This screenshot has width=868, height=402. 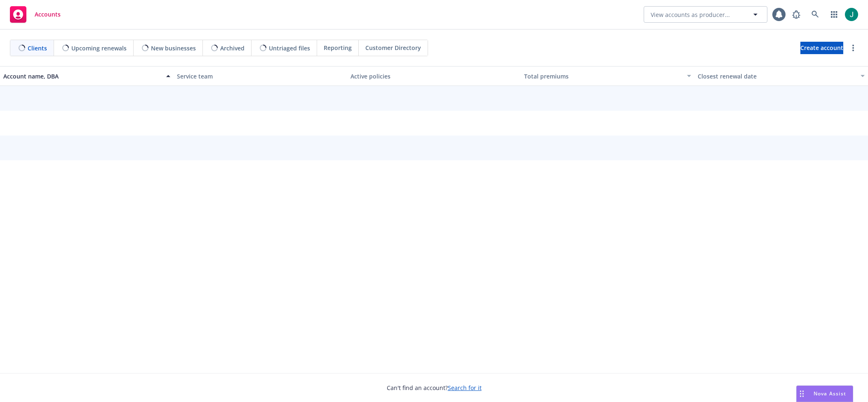 What do you see at coordinates (465, 387) in the screenshot?
I see `a: Search for it` at bounding box center [465, 387].